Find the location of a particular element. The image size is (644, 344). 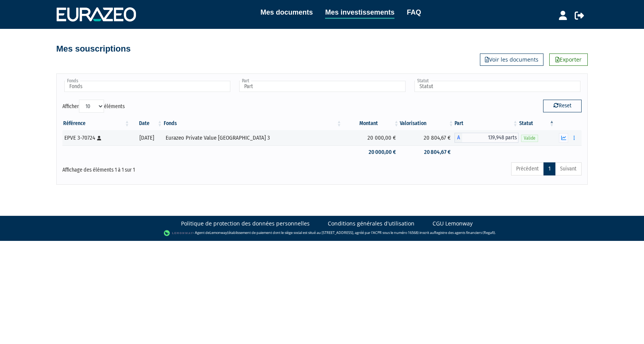

span: 139,948 parts is located at coordinates (490, 138).